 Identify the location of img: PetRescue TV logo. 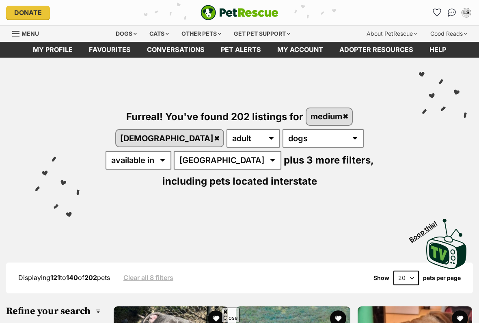
(447, 244).